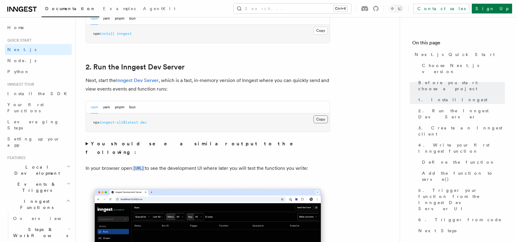 The image size is (517, 242). Describe the element at coordinates (442, 9) in the screenshot. I see `a: Contact sales` at that location.